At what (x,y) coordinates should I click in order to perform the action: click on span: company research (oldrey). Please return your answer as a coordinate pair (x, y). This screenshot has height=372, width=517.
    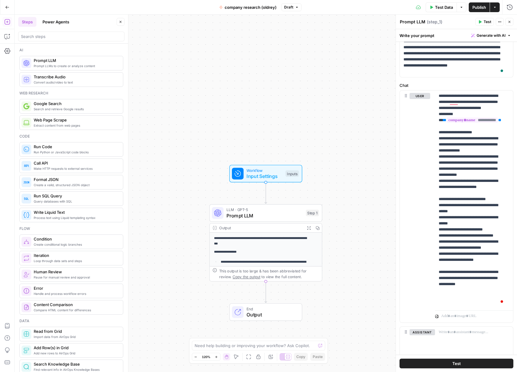
    Looking at the image, I should click on (250, 7).